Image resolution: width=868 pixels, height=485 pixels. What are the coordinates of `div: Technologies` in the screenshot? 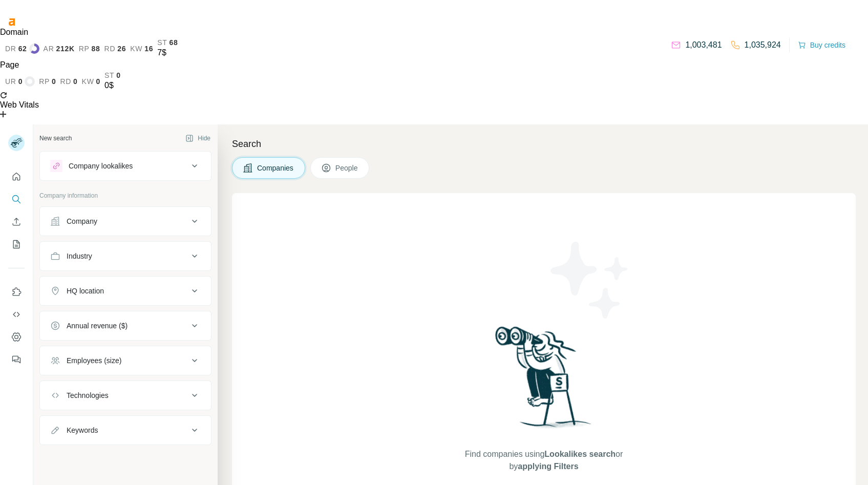 It's located at (88, 395).